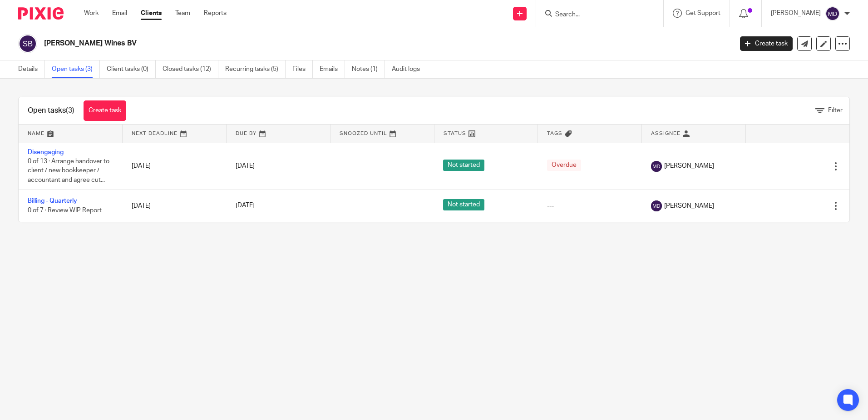  I want to click on a: Reports, so click(215, 13).